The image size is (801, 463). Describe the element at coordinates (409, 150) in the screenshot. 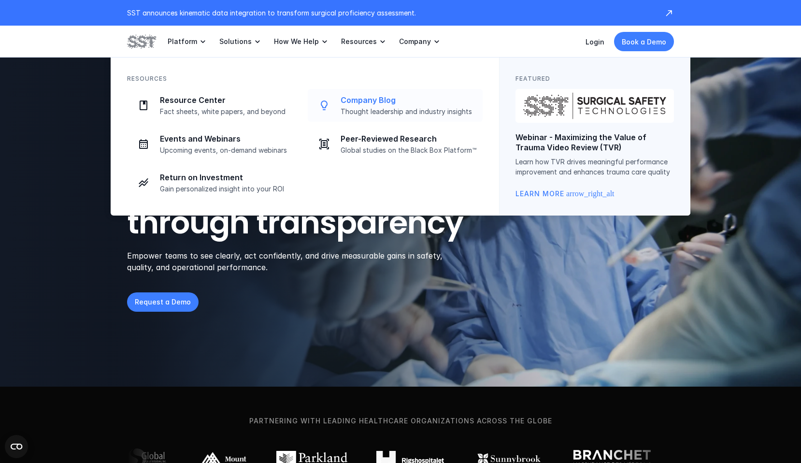

I see `p: Global studies on the Black Box Platform™` at that location.